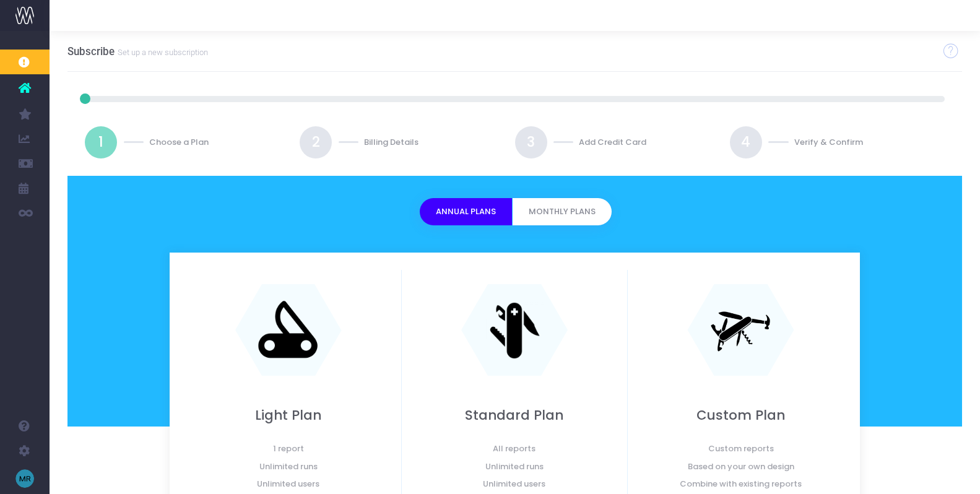 Image resolution: width=980 pixels, height=494 pixels. I want to click on div: Add Credit Card, so click(612, 143).